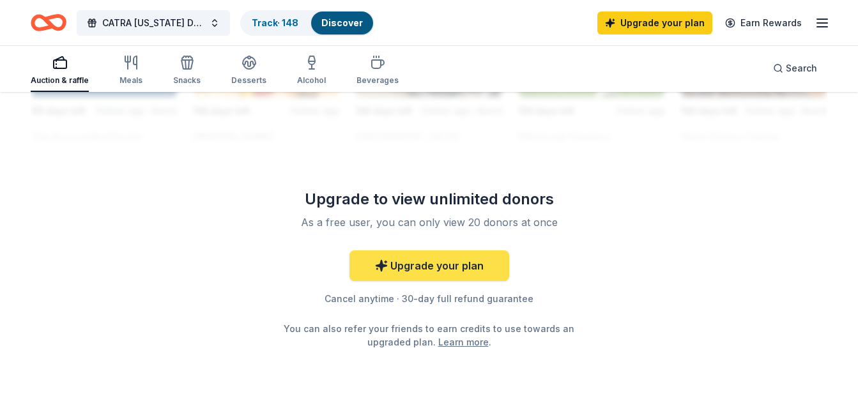 The width and height of the screenshot is (858, 410). Describe the element at coordinates (429, 335) in the screenshot. I see `div: You can also refer your friends to earn credits to use towards an upgraded plan. .` at that location.